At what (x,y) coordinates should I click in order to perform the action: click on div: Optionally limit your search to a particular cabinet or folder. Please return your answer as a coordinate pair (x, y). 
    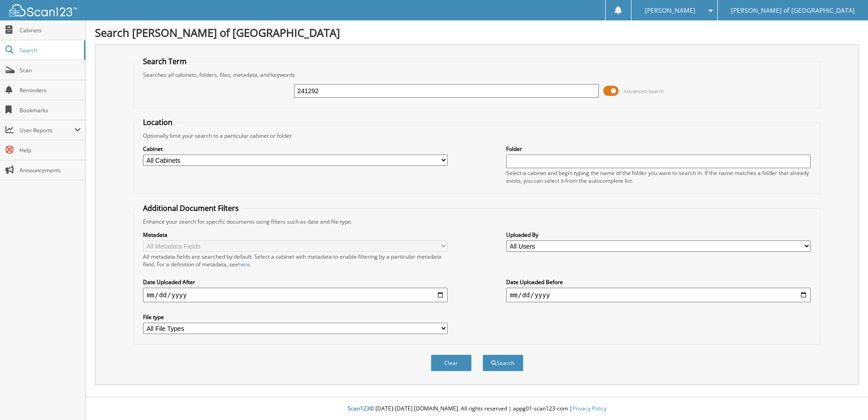
    Looking at the image, I should click on (476, 135).